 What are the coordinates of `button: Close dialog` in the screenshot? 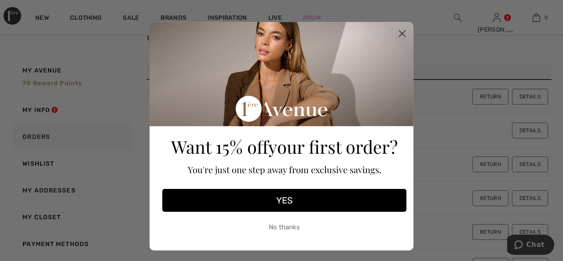 It's located at (402, 33).